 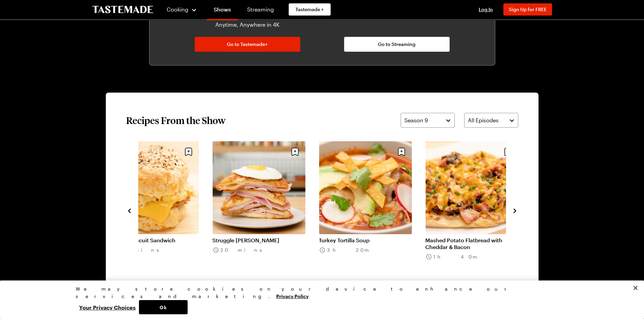 What do you see at coordinates (528, 9) in the screenshot?
I see `button: Sign Up for FREE` at bounding box center [528, 9].